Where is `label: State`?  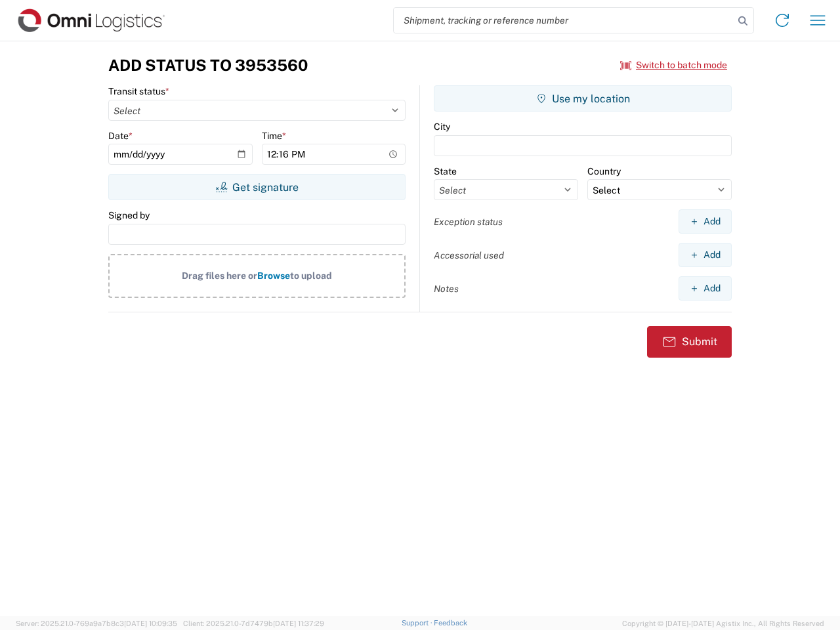
label: State is located at coordinates (445, 171).